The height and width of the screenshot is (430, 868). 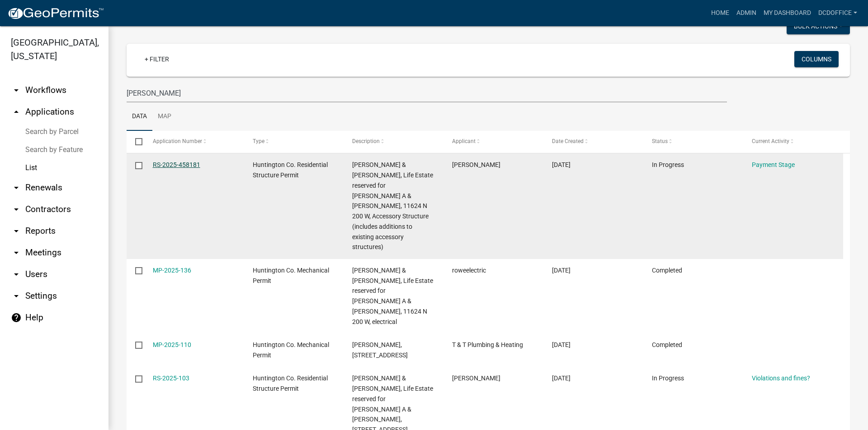 What do you see at coordinates (293, 142) in the screenshot?
I see `datatable-header-cell: Type` at bounding box center [293, 142].